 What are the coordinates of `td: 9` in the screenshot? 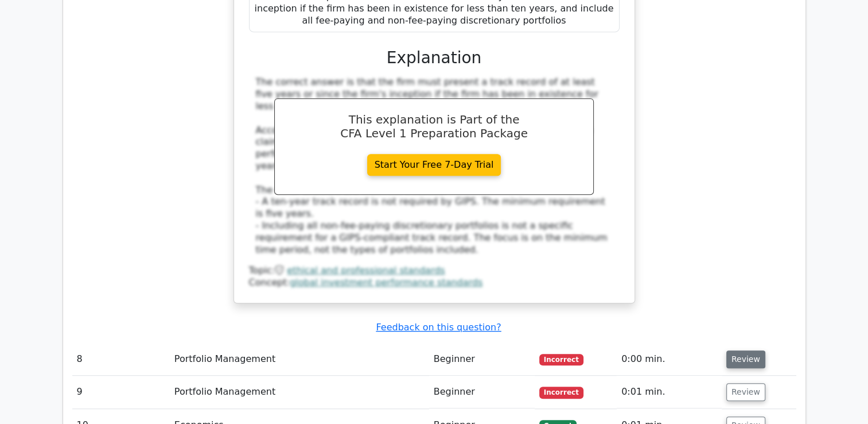 It's located at (121, 391).